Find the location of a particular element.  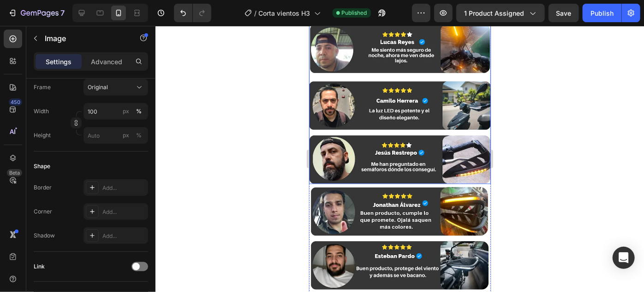

div: Shadow is located at coordinates (44, 236).